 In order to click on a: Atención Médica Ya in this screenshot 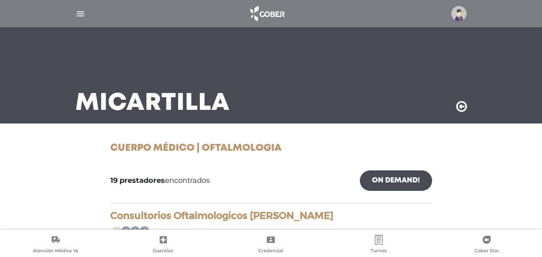, I will do `click(55, 245)`.